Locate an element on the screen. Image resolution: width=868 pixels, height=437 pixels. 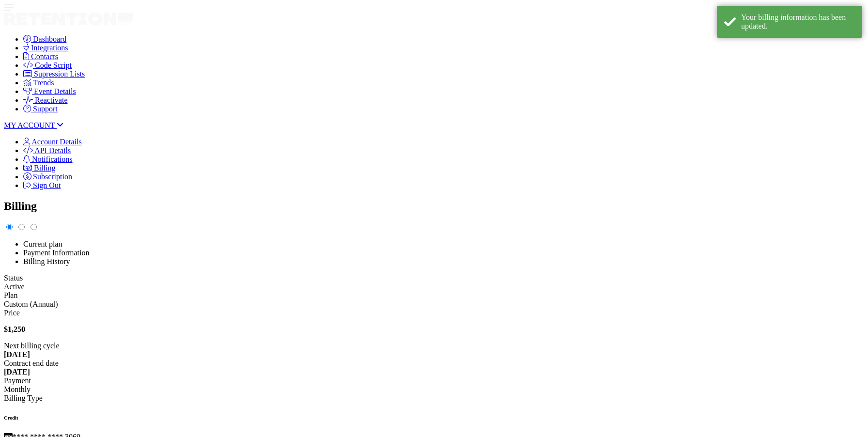
span: API Details is located at coordinates (52, 150).